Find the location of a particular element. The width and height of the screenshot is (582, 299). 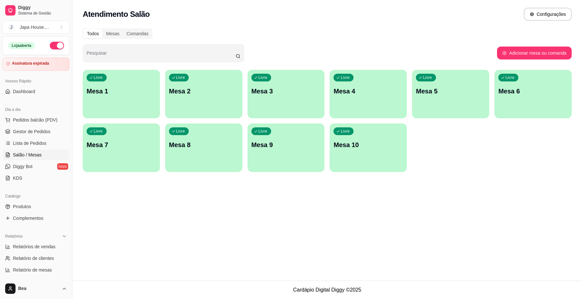

span: Lista de Pedidos is located at coordinates (30, 143).